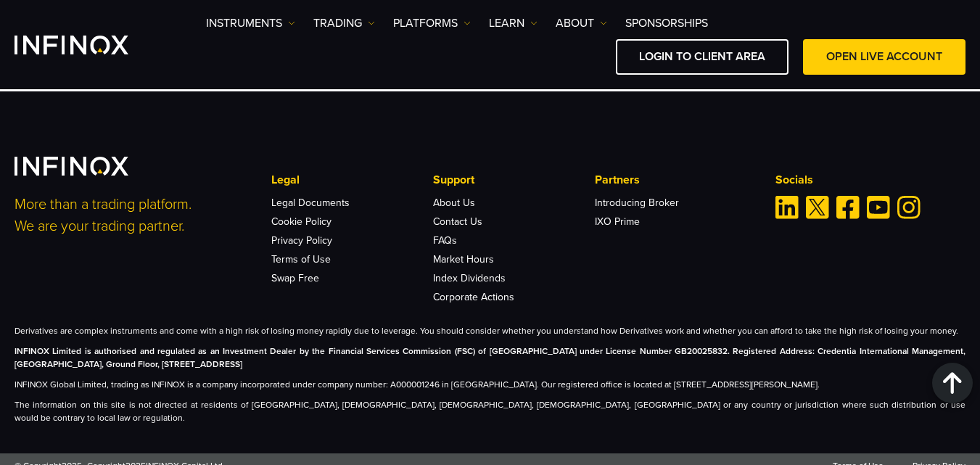 Image resolution: width=980 pixels, height=465 pixels. Describe the element at coordinates (251, 23) in the screenshot. I see `a: Instruments` at that location.